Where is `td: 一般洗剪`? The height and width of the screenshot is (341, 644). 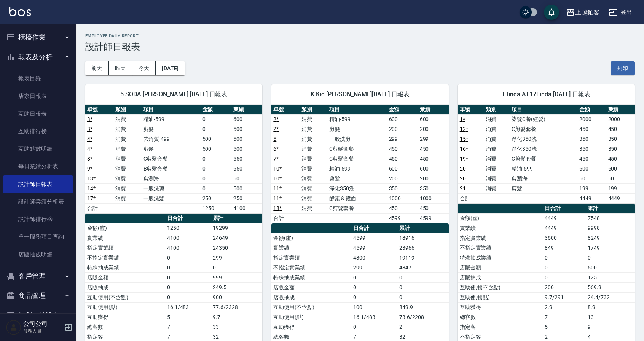 td: 一般洗剪 is located at coordinates (357, 139).